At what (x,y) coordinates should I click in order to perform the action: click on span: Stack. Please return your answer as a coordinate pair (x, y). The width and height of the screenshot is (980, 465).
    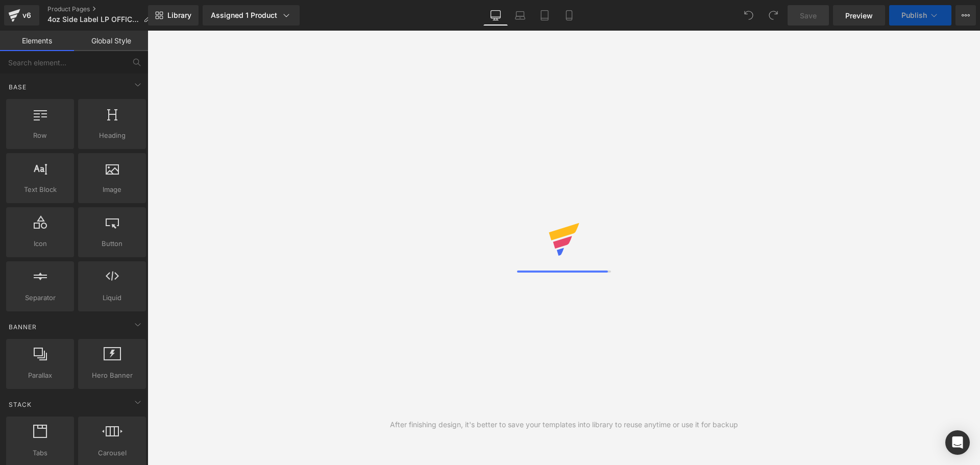
    Looking at the image, I should click on (20, 404).